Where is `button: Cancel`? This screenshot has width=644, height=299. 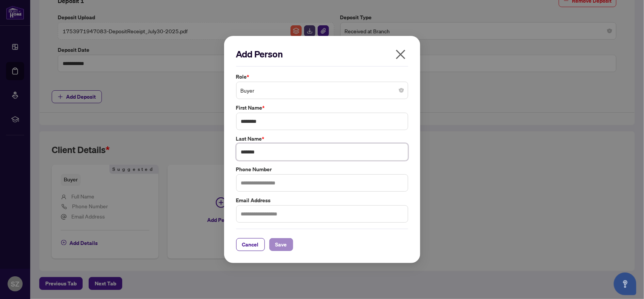 button: Cancel is located at coordinates (251, 244).